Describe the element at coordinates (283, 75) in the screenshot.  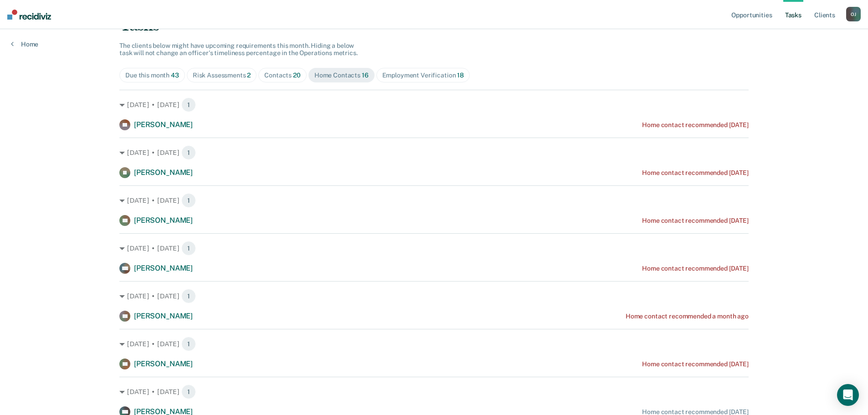
I see `div: Contacts` at that location.